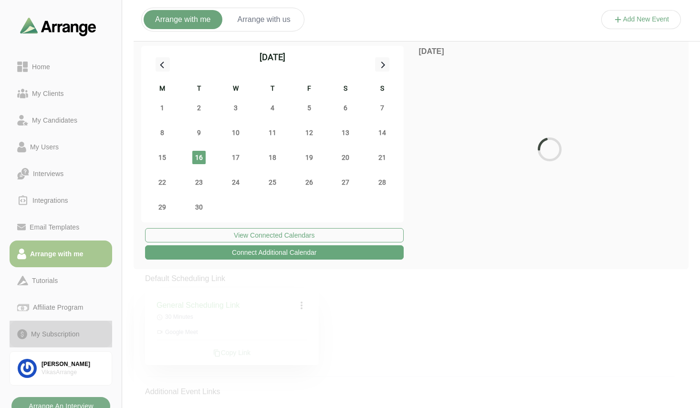 The image size is (700, 408). I want to click on span: Thursday 18 September 2025, so click(272, 157).